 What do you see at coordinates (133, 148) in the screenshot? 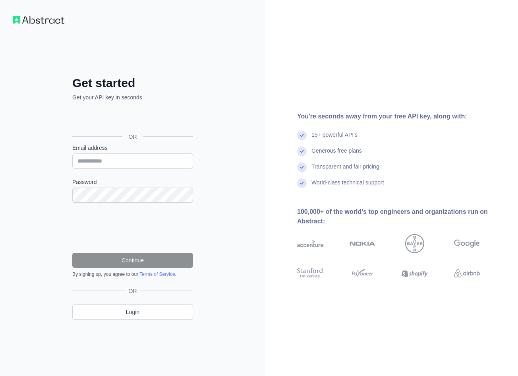
I see `label: Email address` at bounding box center [133, 148].